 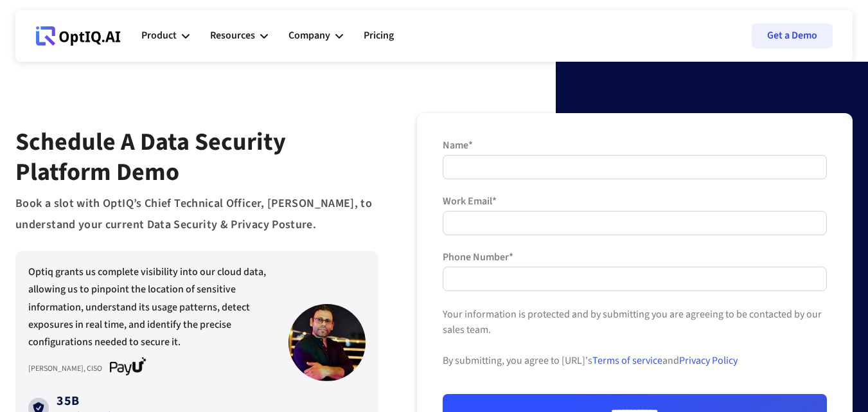 I want to click on div: Webflow Homepage, so click(x=36, y=45).